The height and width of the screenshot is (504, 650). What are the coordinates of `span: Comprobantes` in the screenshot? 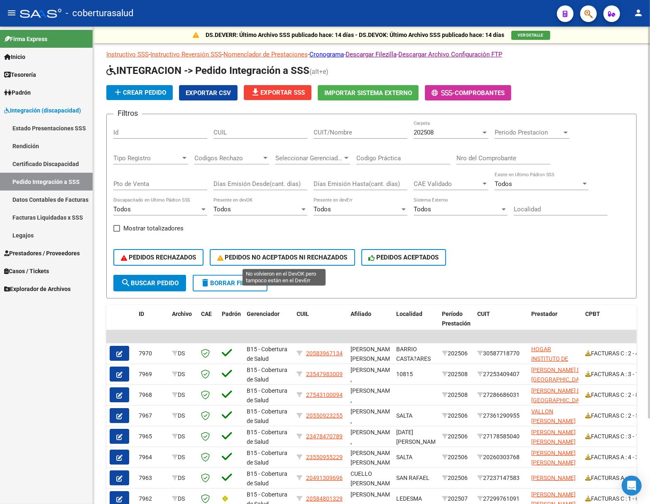 It's located at (480, 93).